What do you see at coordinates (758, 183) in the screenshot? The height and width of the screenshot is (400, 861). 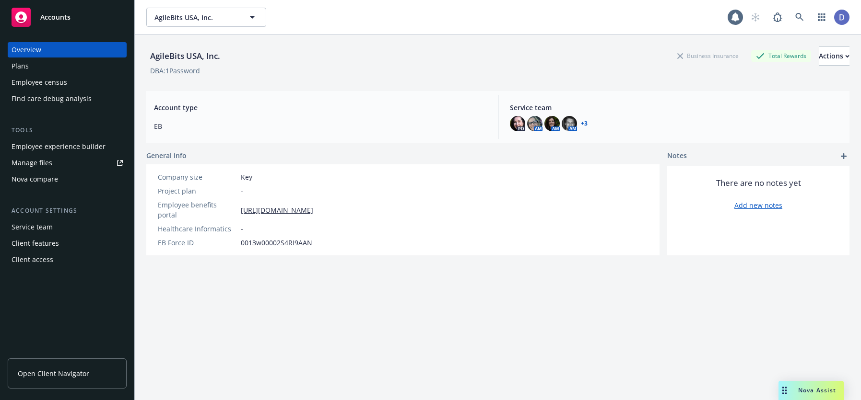 I see `span: There are no notes yet` at bounding box center [758, 183].